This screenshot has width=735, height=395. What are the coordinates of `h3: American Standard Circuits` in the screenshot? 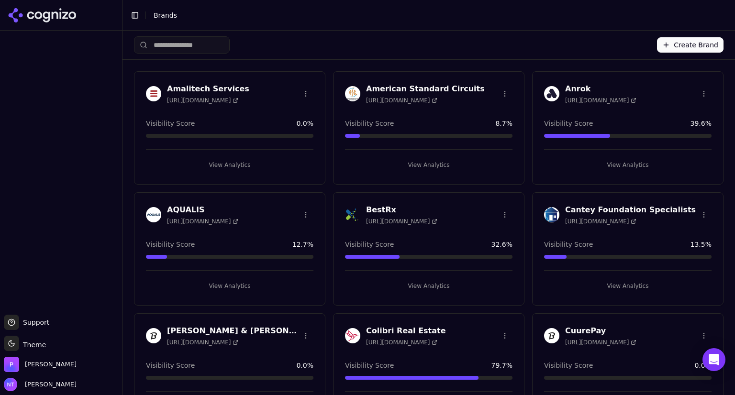 It's located at (426, 89).